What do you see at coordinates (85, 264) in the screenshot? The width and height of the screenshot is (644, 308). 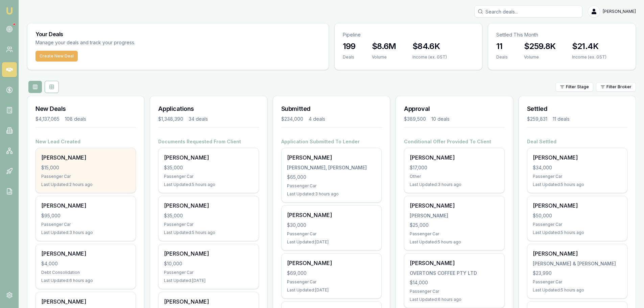 I see `div: $4,000` at bounding box center [85, 264].